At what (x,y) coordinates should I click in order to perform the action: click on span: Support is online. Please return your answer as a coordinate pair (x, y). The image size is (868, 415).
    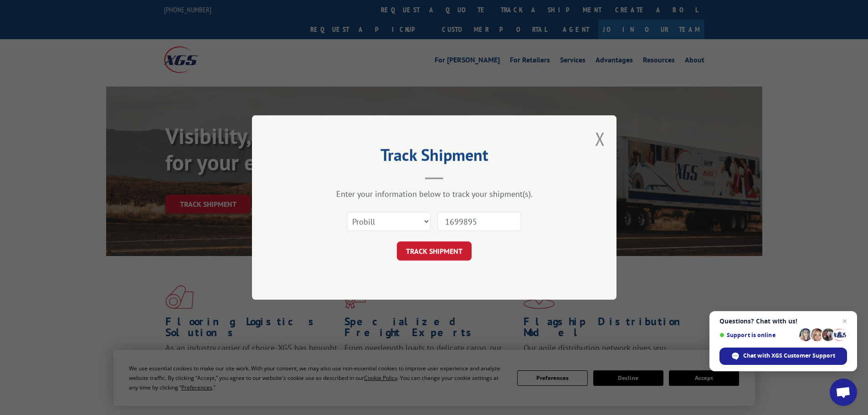
    Looking at the image, I should click on (758, 335).